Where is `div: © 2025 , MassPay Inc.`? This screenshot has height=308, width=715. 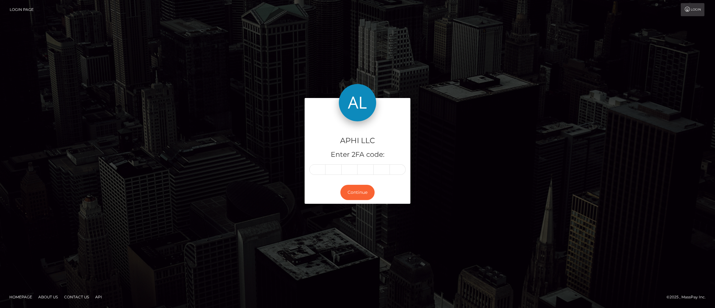 div: © 2025 , MassPay Inc. is located at coordinates (688, 297).